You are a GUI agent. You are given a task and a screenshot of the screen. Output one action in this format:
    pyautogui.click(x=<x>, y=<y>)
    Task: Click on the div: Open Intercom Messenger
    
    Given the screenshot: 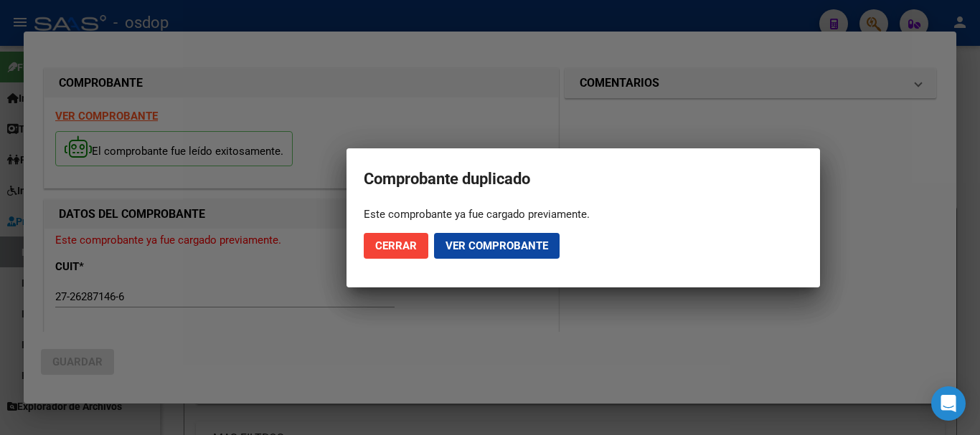 What is the action you would take?
    pyautogui.click(x=948, y=404)
    